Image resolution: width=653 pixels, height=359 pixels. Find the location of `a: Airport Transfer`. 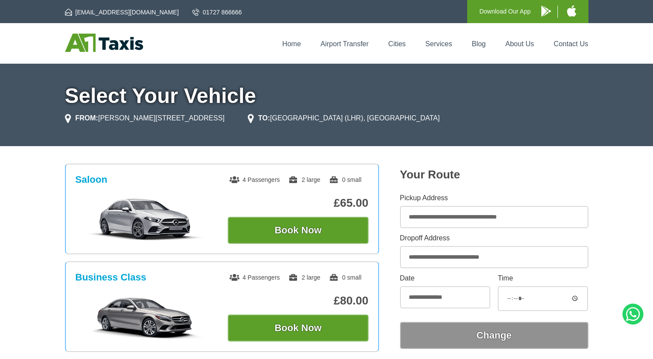

a: Airport Transfer is located at coordinates (344, 44).